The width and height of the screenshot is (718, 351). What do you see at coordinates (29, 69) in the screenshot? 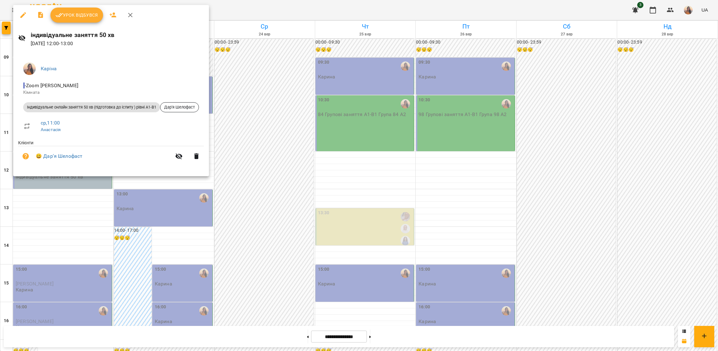
I see `img: 069e1e257d5519c3c657f006daa336a6.png` at bounding box center [29, 69].